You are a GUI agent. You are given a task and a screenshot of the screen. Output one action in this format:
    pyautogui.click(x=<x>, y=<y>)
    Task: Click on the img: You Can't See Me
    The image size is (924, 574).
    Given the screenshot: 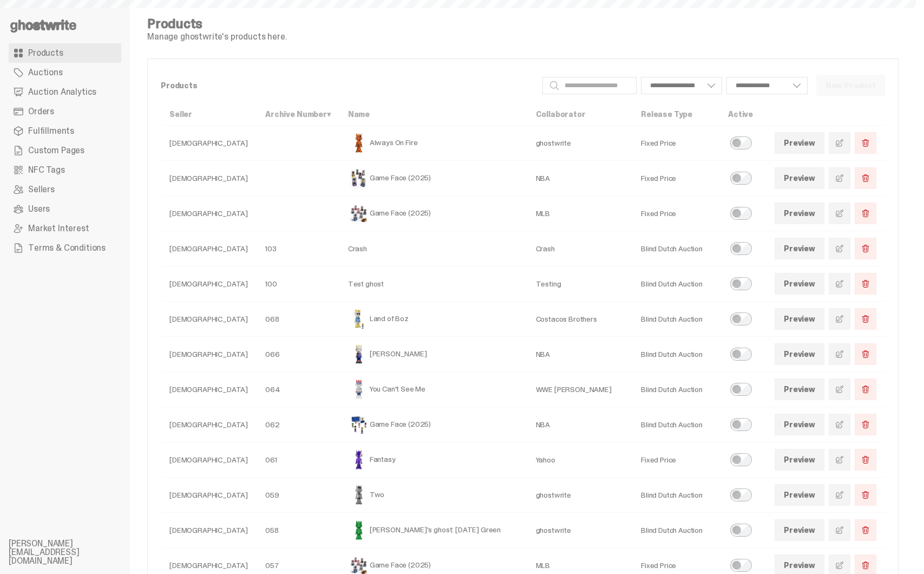 What is the action you would take?
    pyautogui.click(x=359, y=389)
    